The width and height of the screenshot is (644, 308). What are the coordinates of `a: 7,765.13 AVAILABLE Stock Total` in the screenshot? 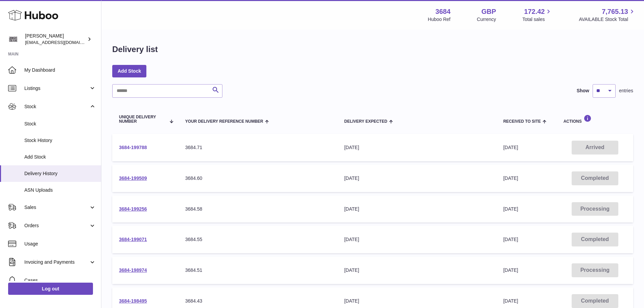 It's located at (607, 15).